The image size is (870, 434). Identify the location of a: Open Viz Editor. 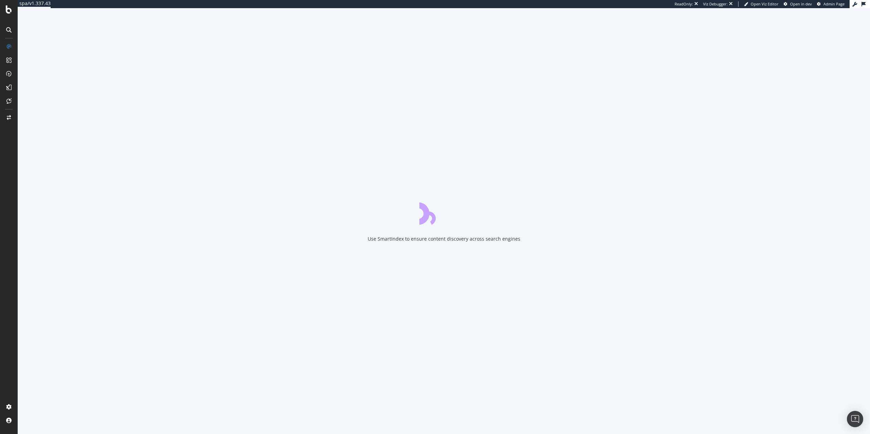
(761, 4).